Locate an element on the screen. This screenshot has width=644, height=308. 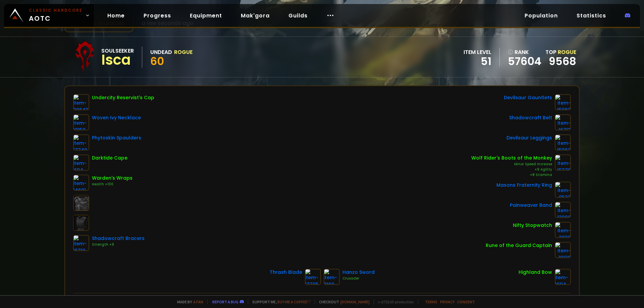
span: Made by is located at coordinates (188, 302).